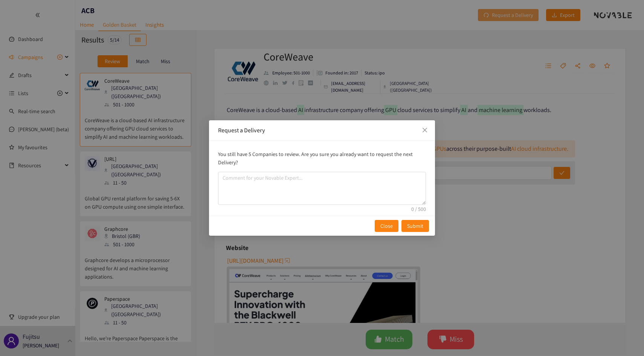 The width and height of the screenshot is (644, 356). I want to click on span: Submit, so click(415, 226).